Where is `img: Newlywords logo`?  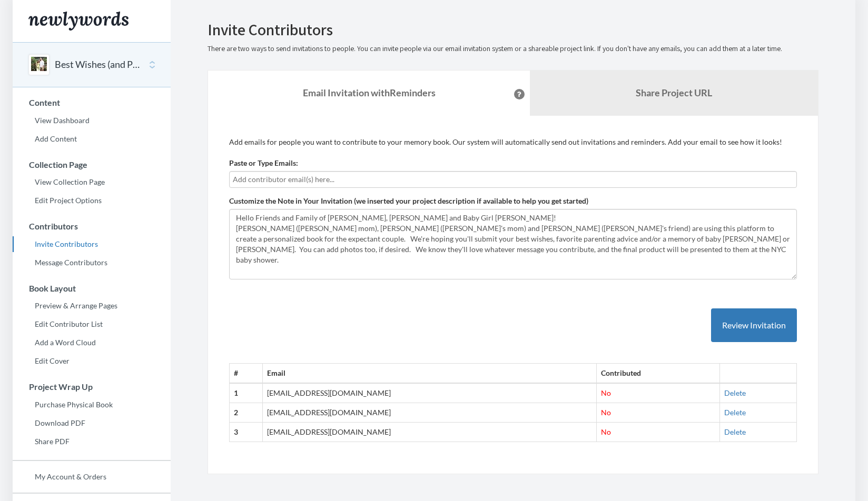 img: Newlywords logo is located at coordinates (79, 21).